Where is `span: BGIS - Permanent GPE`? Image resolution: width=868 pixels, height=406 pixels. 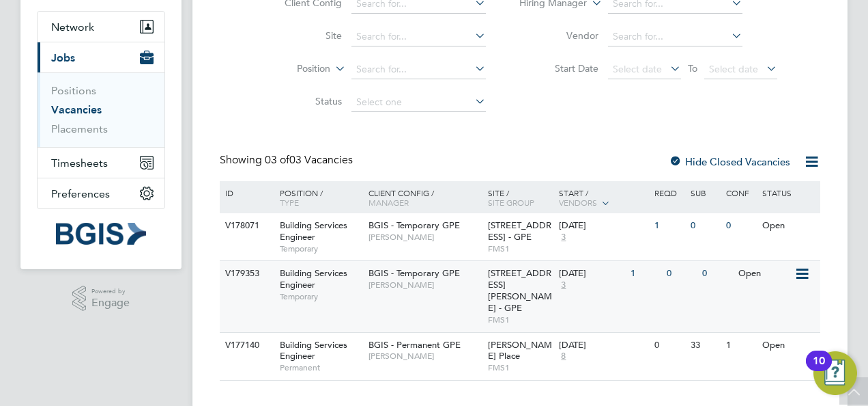 span: BGIS - Permanent GPE is located at coordinates (415, 344).